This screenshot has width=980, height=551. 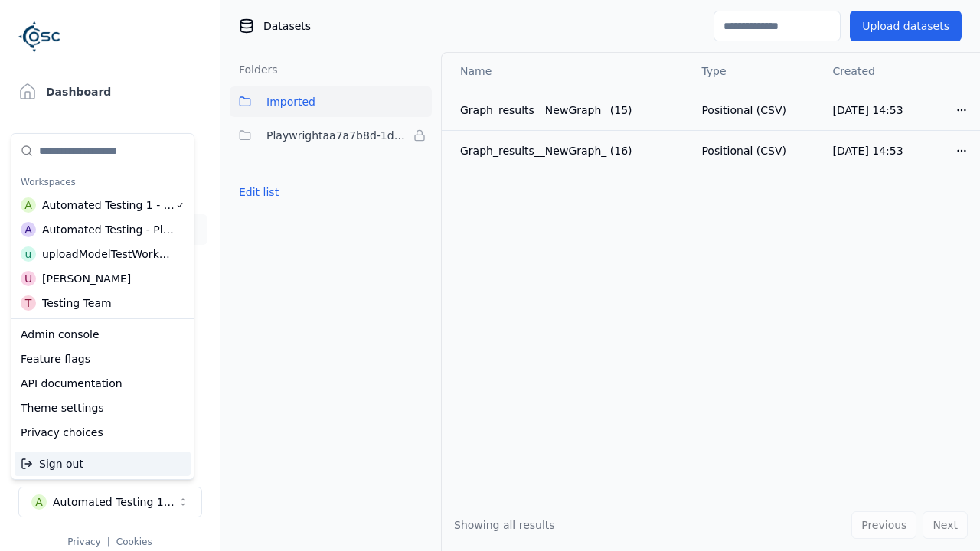 What do you see at coordinates (28, 254) in the screenshot?
I see `div: u` at bounding box center [28, 254].